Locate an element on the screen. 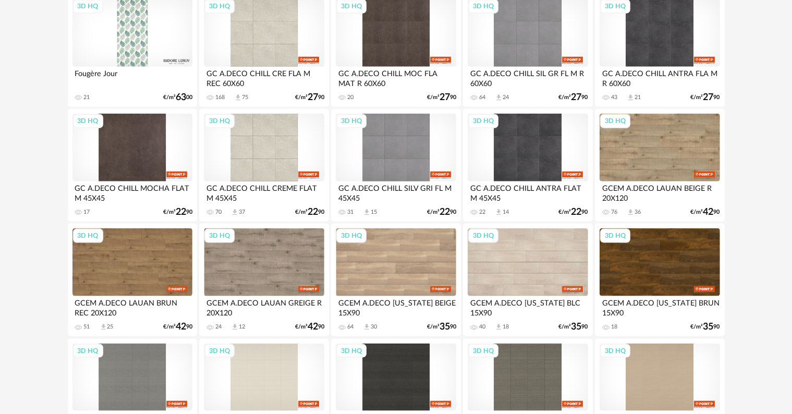 The image size is (792, 414). div: €/m² 00 is located at coordinates (178, 97).